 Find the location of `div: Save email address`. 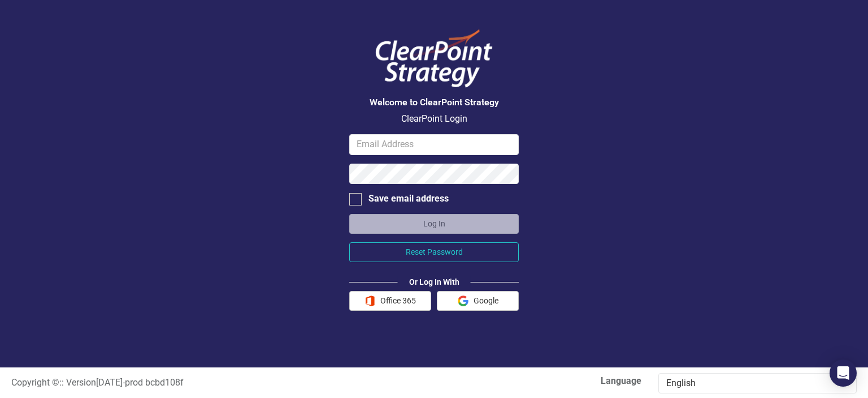

div: Save email address is located at coordinates (409, 198).